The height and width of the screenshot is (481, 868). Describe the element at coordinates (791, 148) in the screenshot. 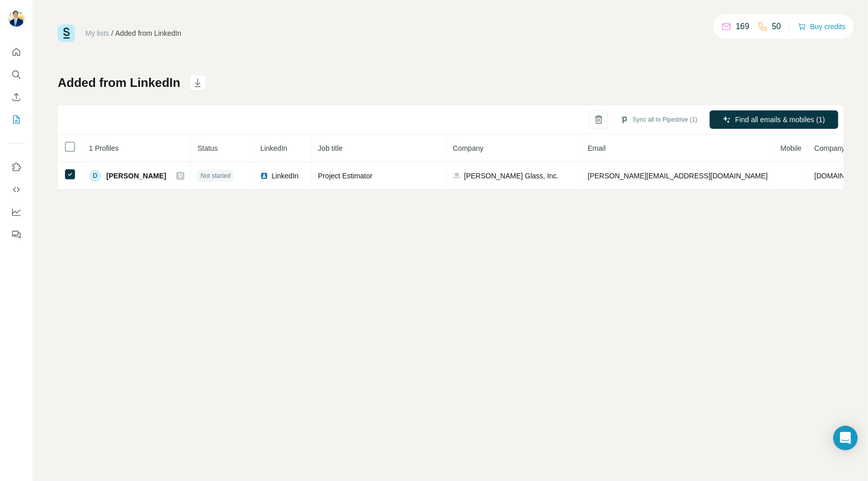

I see `span: Mobile` at that location.